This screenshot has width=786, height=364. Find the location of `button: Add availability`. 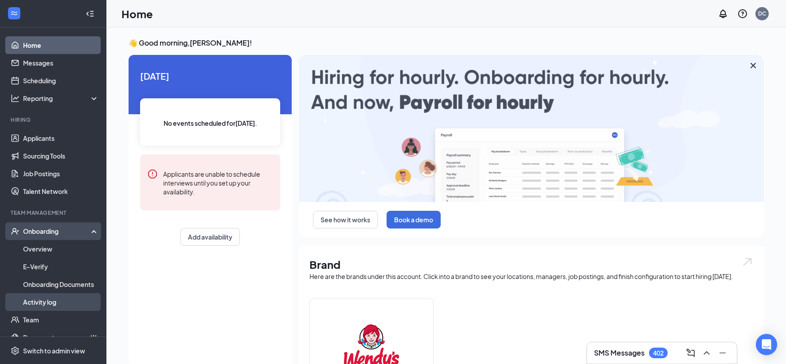

button: Add availability is located at coordinates (210, 237).